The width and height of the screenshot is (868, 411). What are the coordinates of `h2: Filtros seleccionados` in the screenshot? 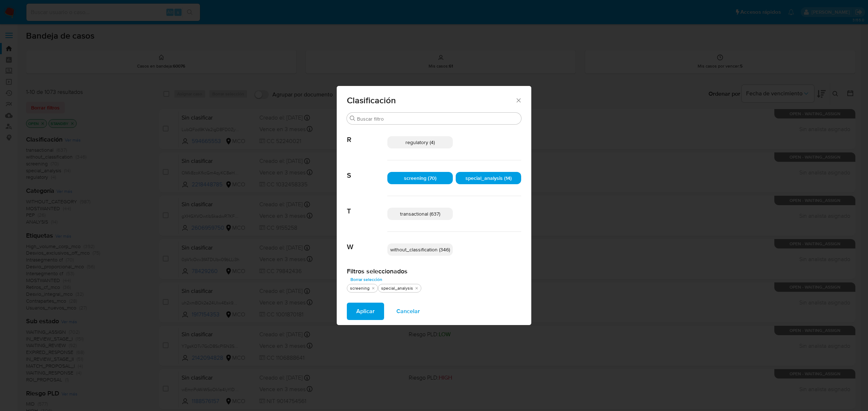 It's located at (434, 272).